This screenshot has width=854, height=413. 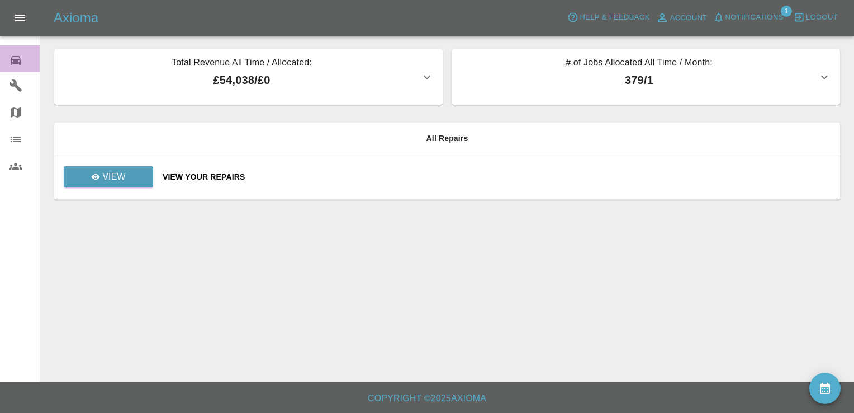 What do you see at coordinates (689, 18) in the screenshot?
I see `span: Account` at bounding box center [689, 18].